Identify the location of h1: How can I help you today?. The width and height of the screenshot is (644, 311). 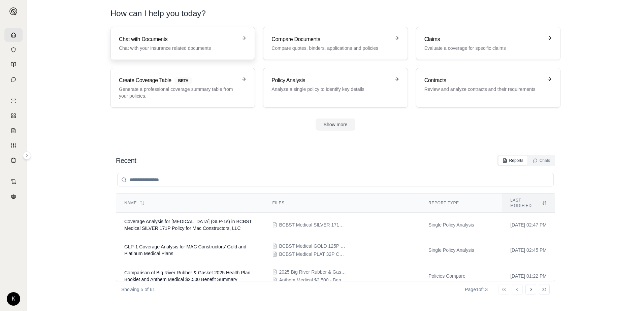
(335, 13).